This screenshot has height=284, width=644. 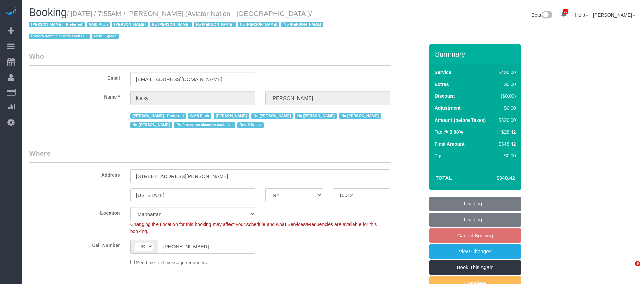 I want to click on label: Discount, so click(x=444, y=97).